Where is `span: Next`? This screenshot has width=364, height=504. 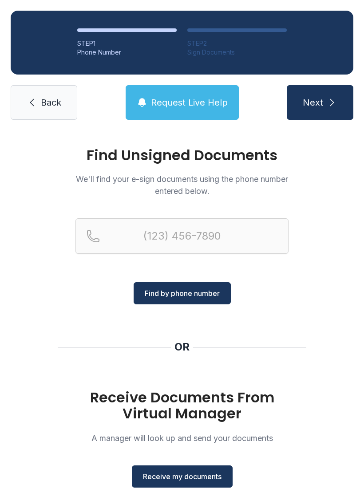 span: Next is located at coordinates (313, 102).